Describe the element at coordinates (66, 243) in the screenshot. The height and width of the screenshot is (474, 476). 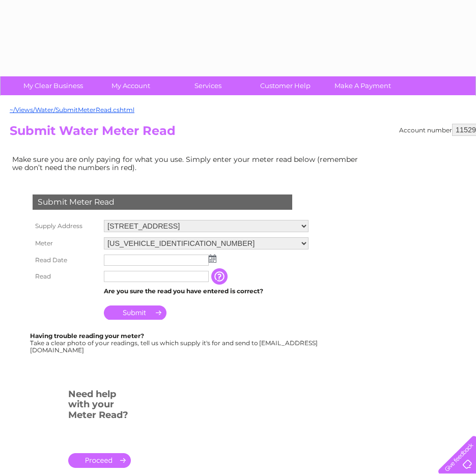
I see `th: Meter` at that location.